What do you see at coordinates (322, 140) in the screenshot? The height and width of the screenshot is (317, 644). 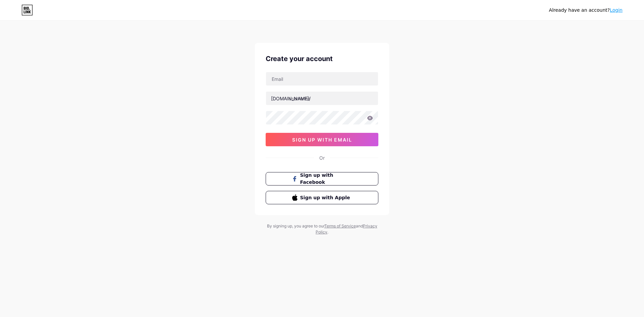 I see `button: sign up with email` at bounding box center [322, 140].